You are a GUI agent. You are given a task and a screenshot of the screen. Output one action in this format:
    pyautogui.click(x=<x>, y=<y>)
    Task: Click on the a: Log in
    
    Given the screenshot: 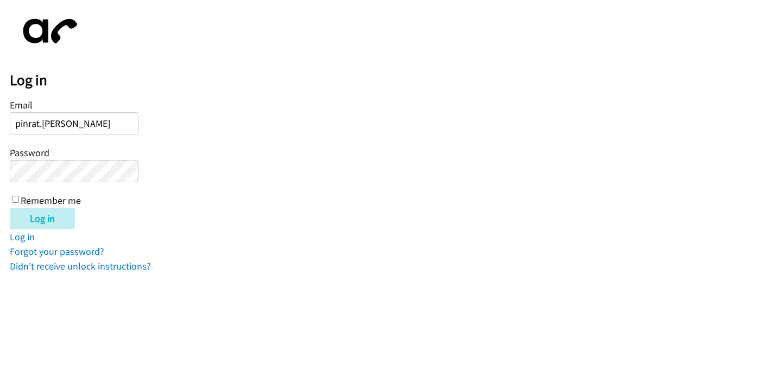 What is the action you would take?
    pyautogui.click(x=22, y=237)
    